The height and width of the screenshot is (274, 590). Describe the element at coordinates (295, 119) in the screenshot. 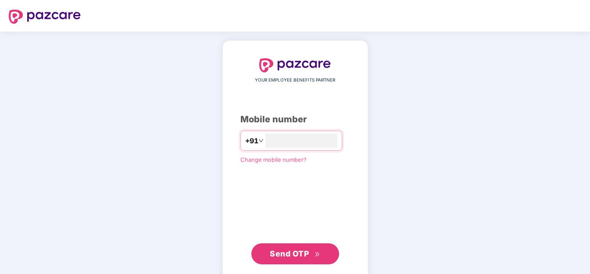

I see `div: Mobile number` at that location.